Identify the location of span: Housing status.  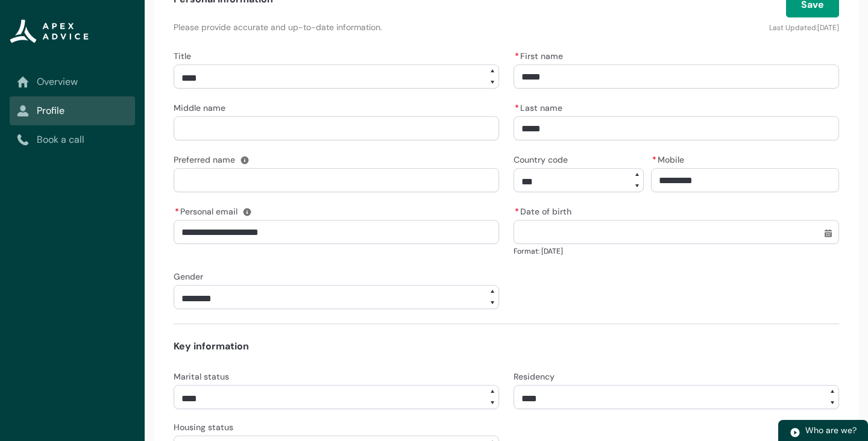
(203, 427).